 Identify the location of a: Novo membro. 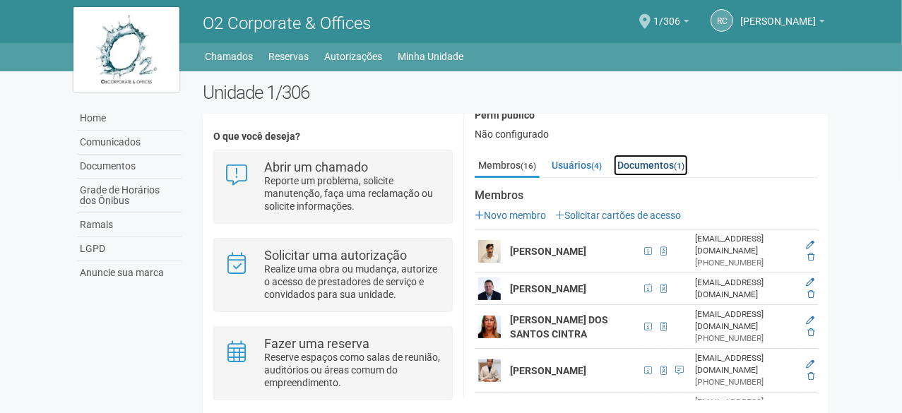
(510, 215).